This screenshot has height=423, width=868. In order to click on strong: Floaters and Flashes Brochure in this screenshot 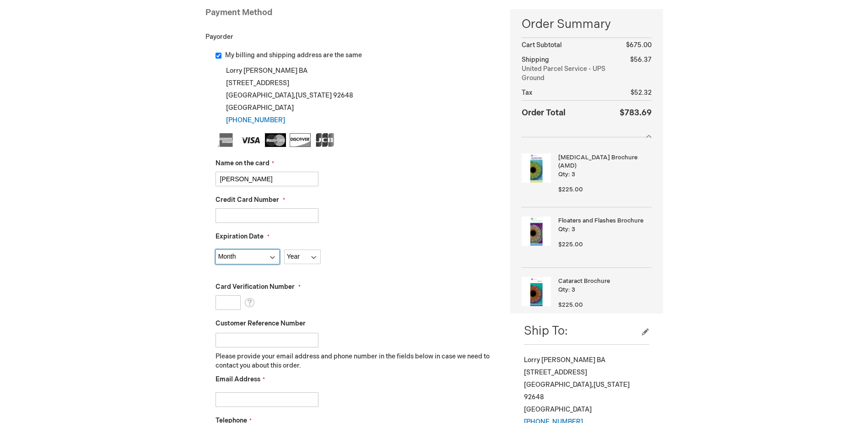, I will do `click(604, 221)`.